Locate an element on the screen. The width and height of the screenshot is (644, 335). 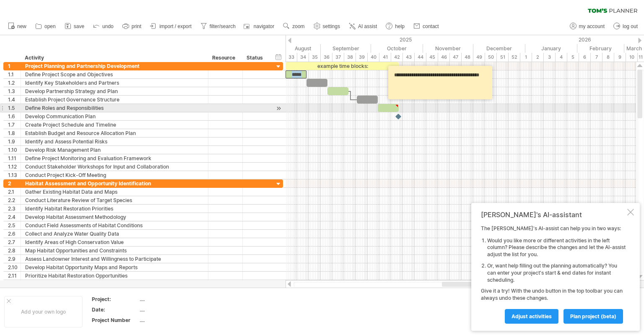
span: my account is located at coordinates (592, 27).